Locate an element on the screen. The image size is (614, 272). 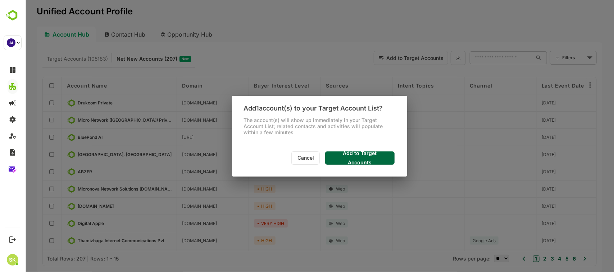
div: Add 1 account(s) to your Target Account List? is located at coordinates (294, 108).